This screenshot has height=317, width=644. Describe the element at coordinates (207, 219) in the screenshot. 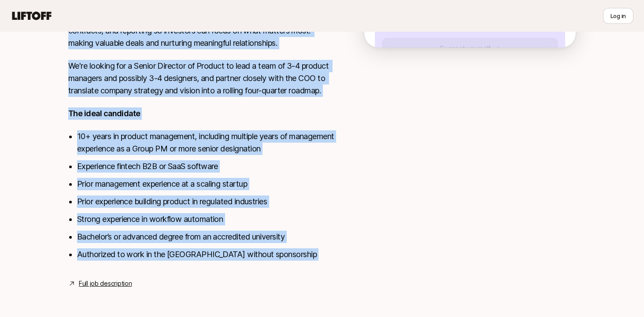

I see `li: Strong experience in workflow automation` at that location.